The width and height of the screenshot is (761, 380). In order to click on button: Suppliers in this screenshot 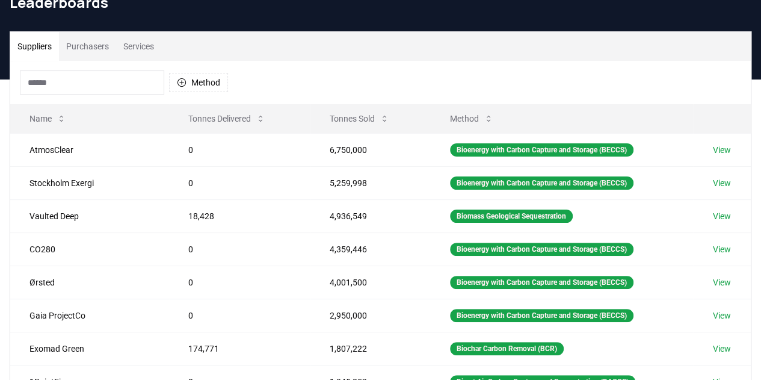, I will do `click(34, 46)`.